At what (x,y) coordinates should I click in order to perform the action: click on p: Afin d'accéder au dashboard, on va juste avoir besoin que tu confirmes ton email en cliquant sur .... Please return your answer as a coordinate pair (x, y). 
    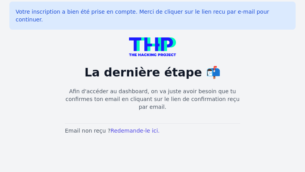
    Looking at the image, I should click on (152, 99).